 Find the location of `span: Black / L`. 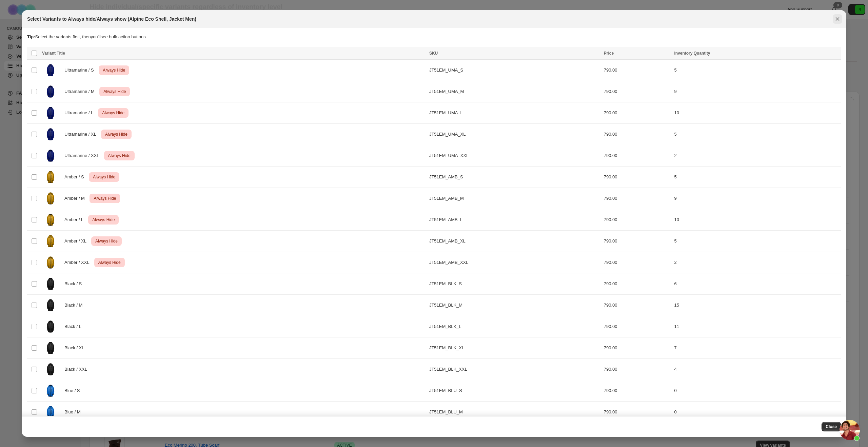

span: Black / L is located at coordinates (75, 327).